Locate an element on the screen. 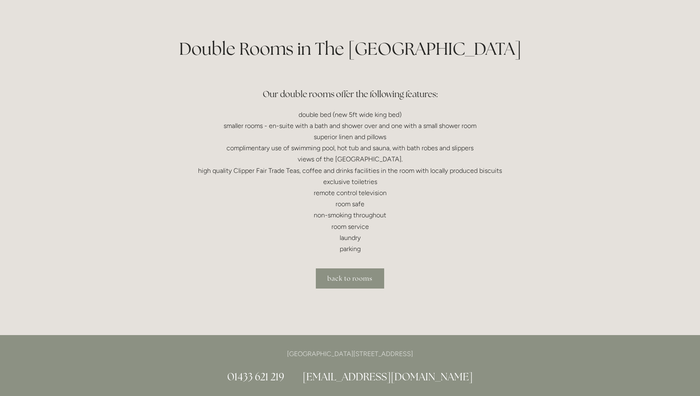 The image size is (700, 396). a: 01433 621 219 is located at coordinates (256, 377).